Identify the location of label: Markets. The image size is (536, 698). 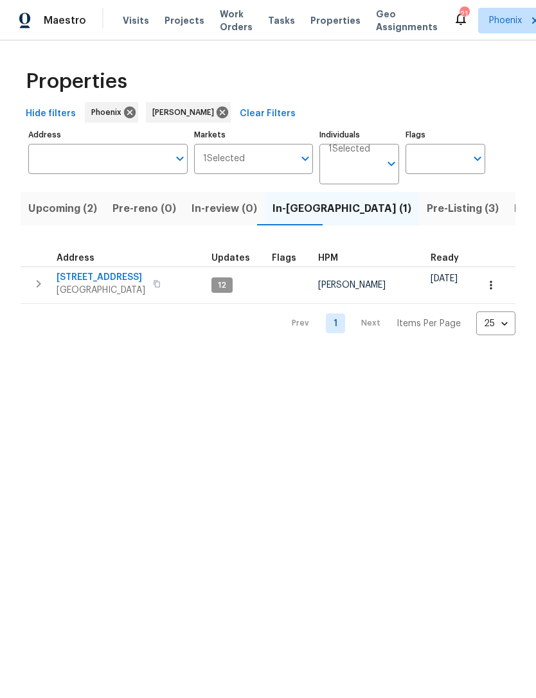
(254, 135).